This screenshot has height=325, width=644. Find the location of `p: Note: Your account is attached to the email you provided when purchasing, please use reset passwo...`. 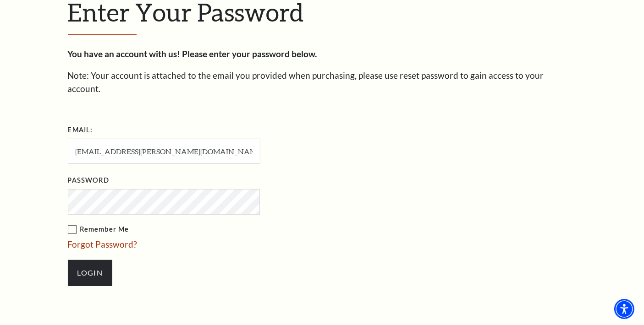

p: Note: Your account is attached to the email you provided when purchasing, please use reset passwo... is located at coordinates (322, 82).